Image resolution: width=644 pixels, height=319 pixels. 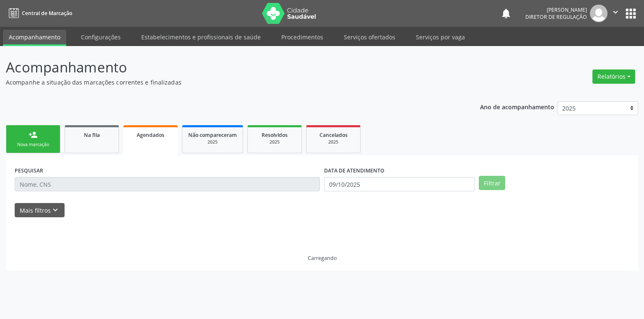 I want to click on span: Resolvidos, so click(x=275, y=135).